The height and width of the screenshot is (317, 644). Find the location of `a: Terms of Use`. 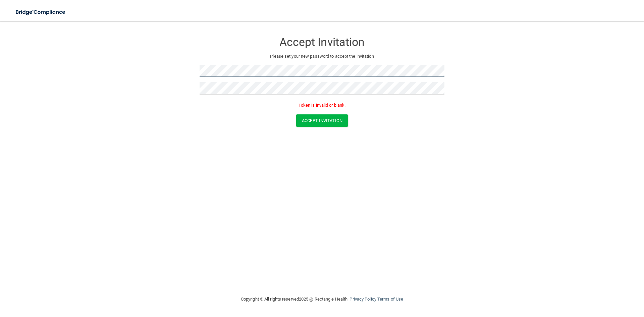

a: Terms of Use is located at coordinates (390, 299).